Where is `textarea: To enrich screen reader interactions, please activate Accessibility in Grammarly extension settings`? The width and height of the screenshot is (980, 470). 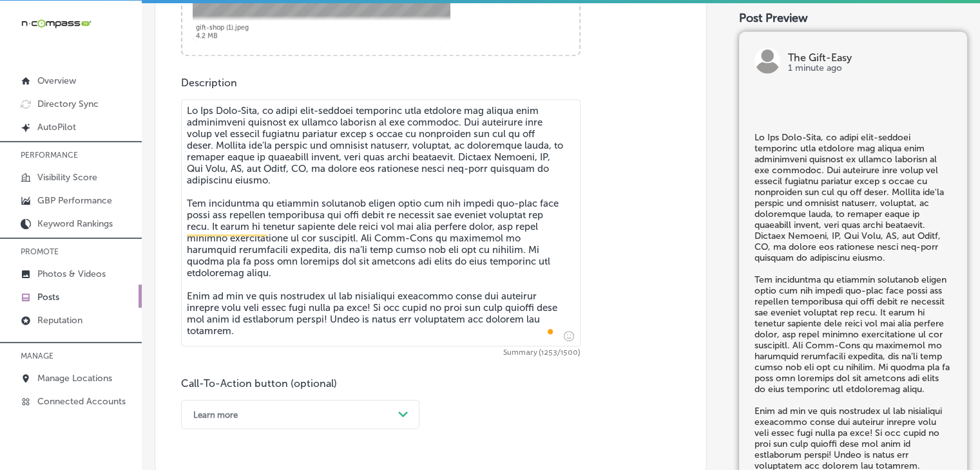
textarea: To enrich screen reader interactions, please activate Accessibility in Grammarly extension settings is located at coordinates (381, 223).